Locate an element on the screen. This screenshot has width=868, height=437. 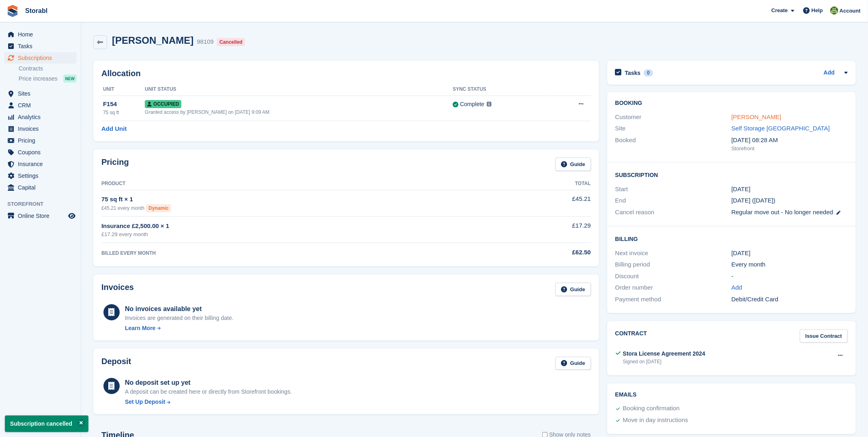
th: Sync Status is located at coordinates (501, 89).